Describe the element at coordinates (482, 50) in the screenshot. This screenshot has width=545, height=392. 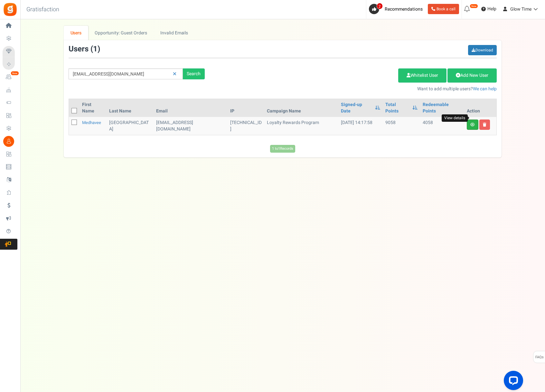
I see `a: Download` at that location.